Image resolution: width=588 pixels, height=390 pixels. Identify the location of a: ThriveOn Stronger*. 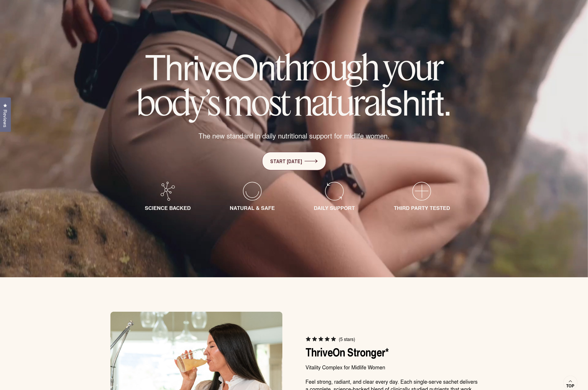
(347, 352).